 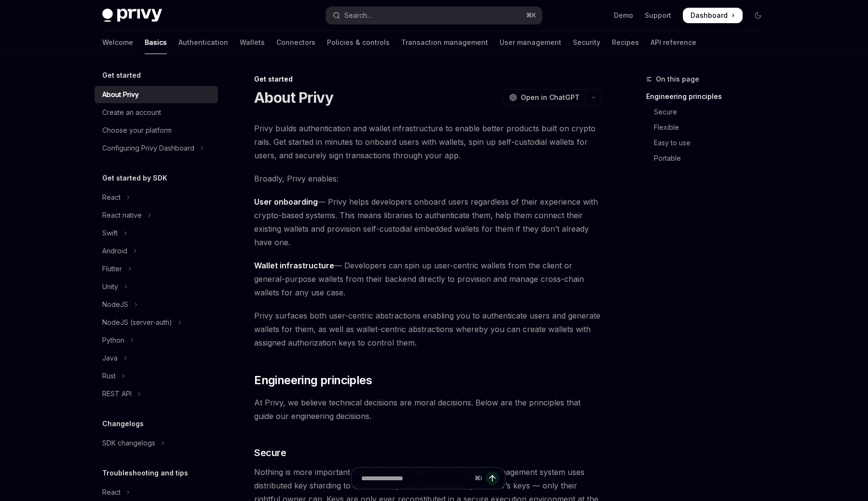 What do you see at coordinates (112, 269) in the screenshot?
I see `div: Flutter` at bounding box center [112, 269].